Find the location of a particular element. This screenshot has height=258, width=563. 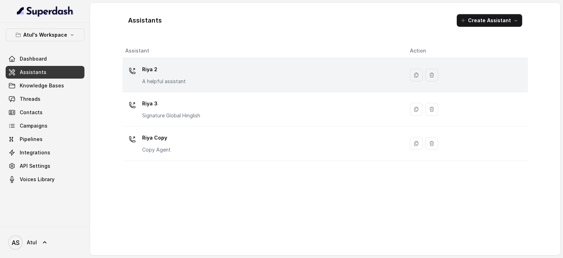

th: Assistant is located at coordinates (263, 51).